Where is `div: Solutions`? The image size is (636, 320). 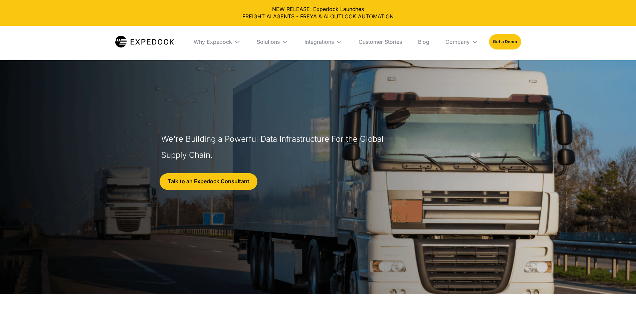
div: Solutions is located at coordinates (268, 42).